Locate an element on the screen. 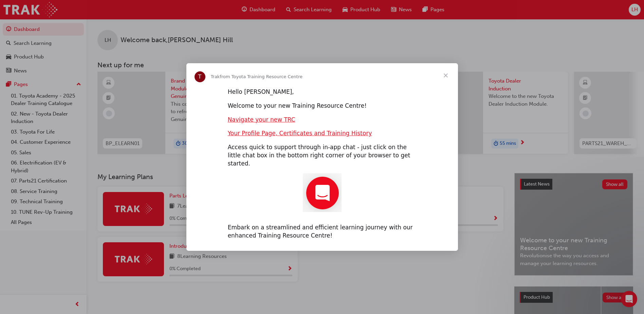  div: Welcome to your new Training Resource Centre! is located at coordinates (322, 106).